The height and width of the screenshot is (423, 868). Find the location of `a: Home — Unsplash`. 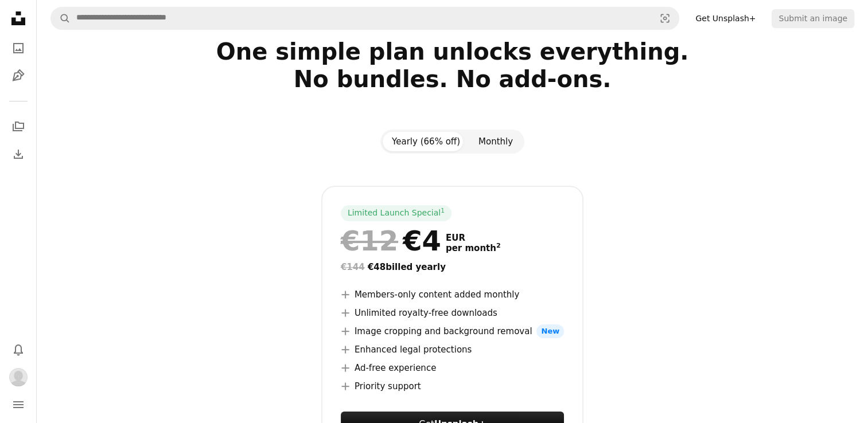

a: Home — Unsplash is located at coordinates (19, 19).